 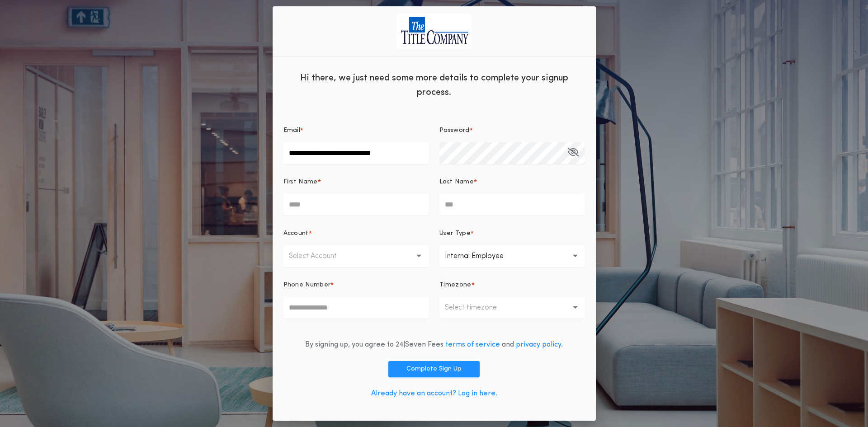 I want to click on img: logo, so click(x=434, y=31).